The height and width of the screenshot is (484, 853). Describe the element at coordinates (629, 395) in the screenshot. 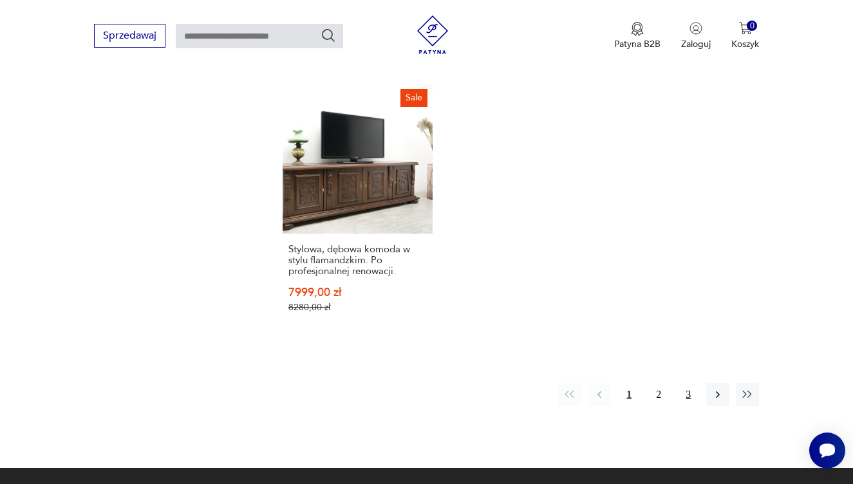

I see `button: 1` at that location.